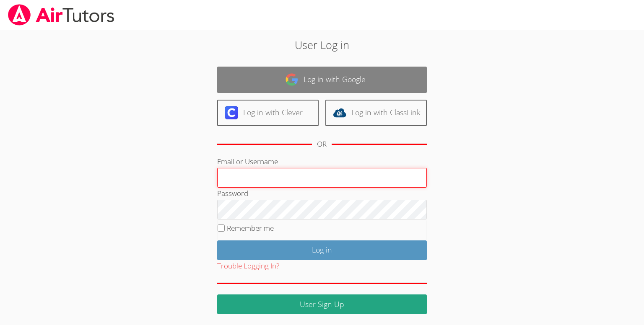 The image size is (644, 325). I want to click on label: Remember me, so click(250, 228).